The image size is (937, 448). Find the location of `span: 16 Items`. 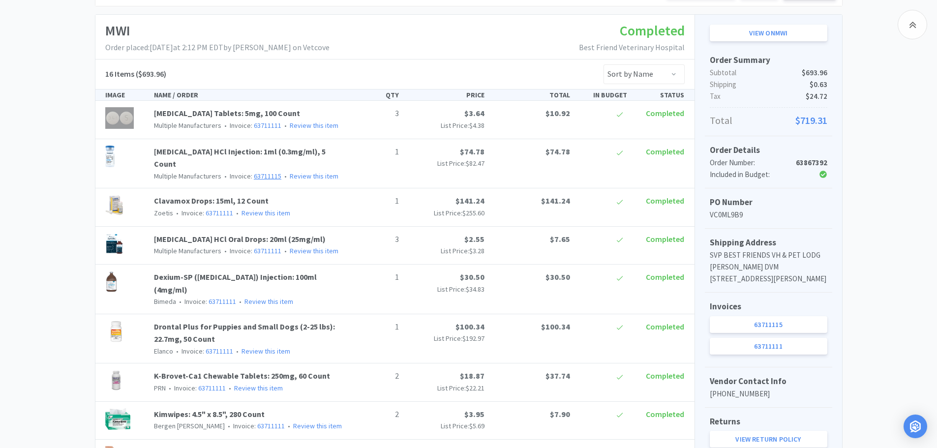

span: 16 Items is located at coordinates (120, 74).